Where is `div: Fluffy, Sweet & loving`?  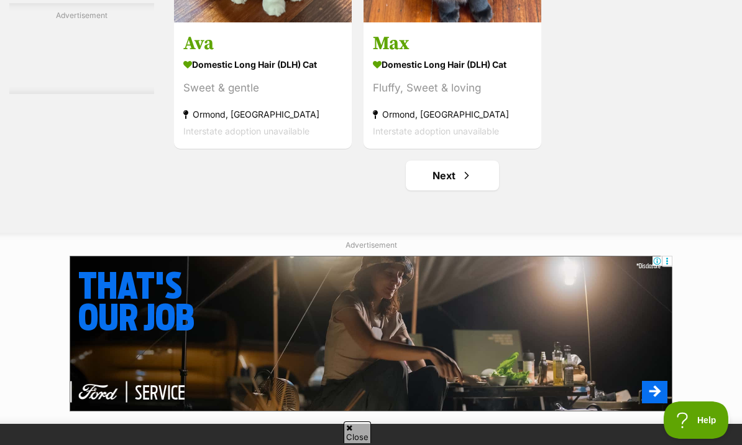 div: Fluffy, Sweet & loving is located at coordinates (453, 87).